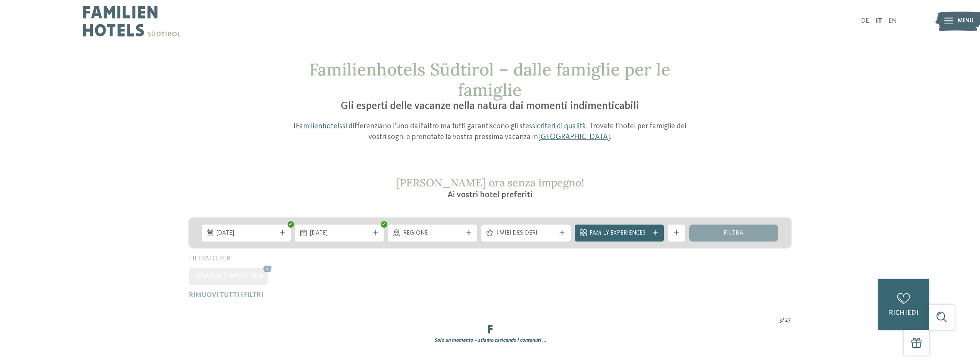 The width and height of the screenshot is (980, 364). Describe the element at coordinates (433, 233) in the screenshot. I see `span: Regione` at that location.